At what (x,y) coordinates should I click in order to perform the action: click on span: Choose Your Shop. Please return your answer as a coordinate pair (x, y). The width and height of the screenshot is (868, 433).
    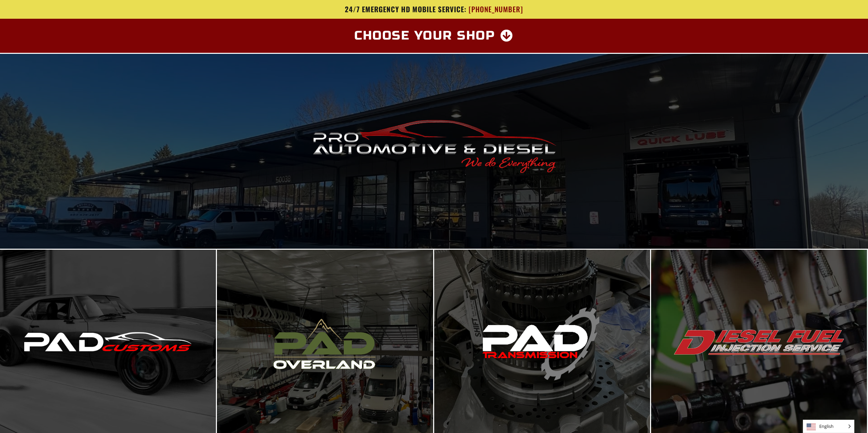
    Looking at the image, I should click on (425, 36).